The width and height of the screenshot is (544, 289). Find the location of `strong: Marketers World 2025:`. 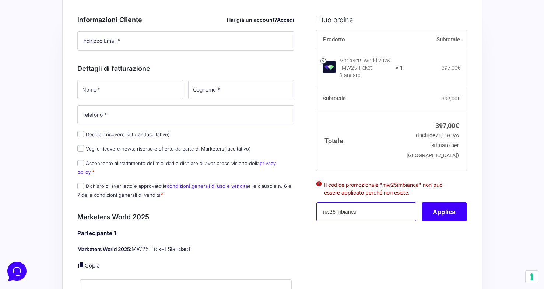

strong: Marketers World 2025: is located at coordinates (104, 249).